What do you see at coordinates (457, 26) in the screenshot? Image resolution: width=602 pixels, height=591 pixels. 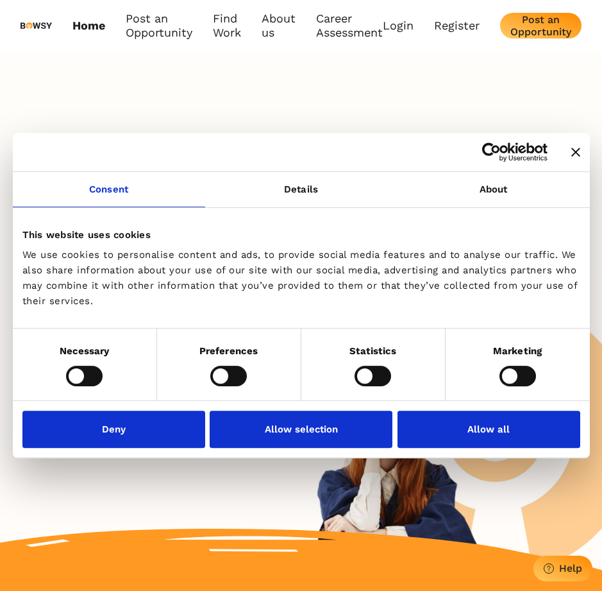 I see `a: Register` at bounding box center [457, 26].